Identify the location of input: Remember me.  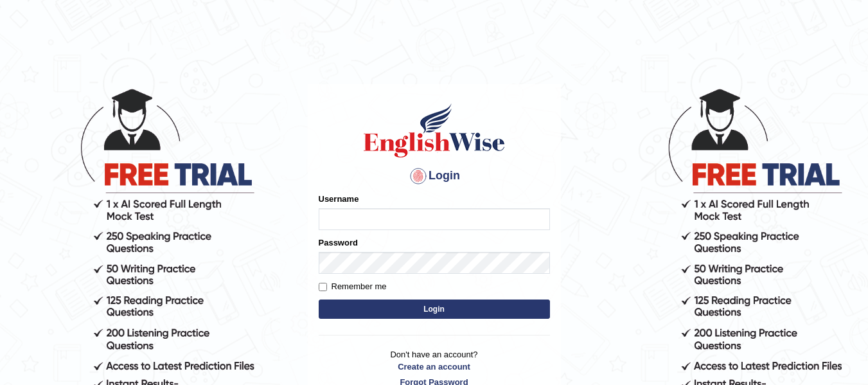
(323, 286).